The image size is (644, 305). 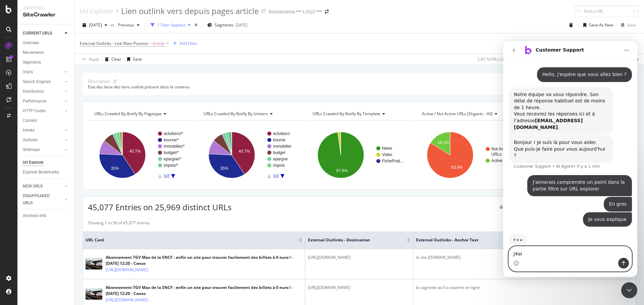 I want to click on div: Hello, j'espère que vous allez bien ?, so click(x=81, y=34).